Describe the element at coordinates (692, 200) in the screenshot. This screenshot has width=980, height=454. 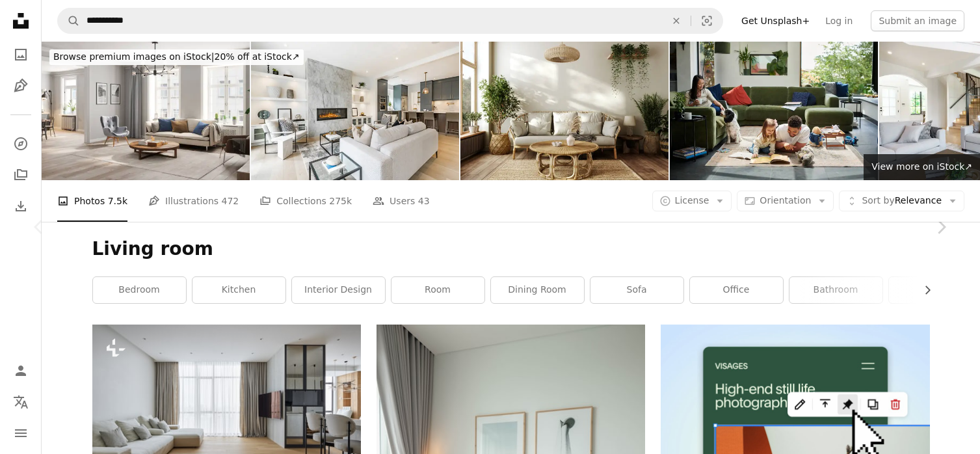
I see `span: License` at that location.